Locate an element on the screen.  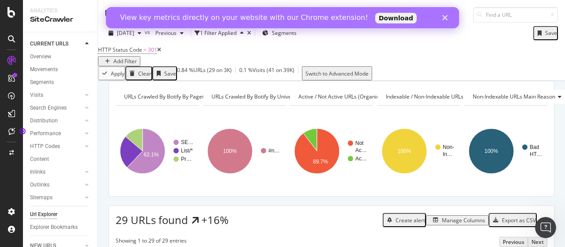
a: Content is located at coordinates (60, 159).